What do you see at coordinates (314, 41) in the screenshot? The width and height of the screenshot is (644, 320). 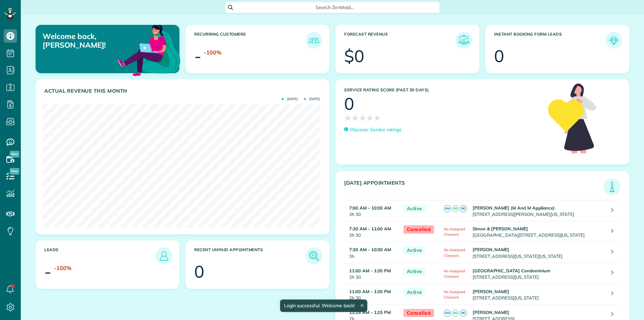 I see `img: icon_recurring_customers-cf858462ba22bcd05b5a5880d41d6543d210077de5bb9ebc9590e49fd87d84ed.png` at bounding box center [314, 41].